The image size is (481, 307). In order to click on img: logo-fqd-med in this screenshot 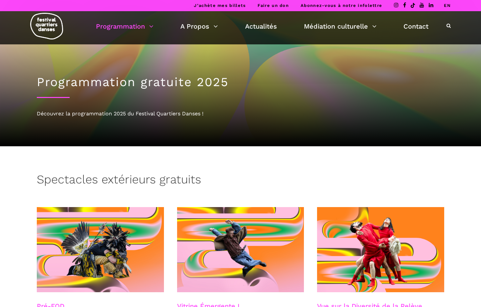, I will do `click(47, 26)`.